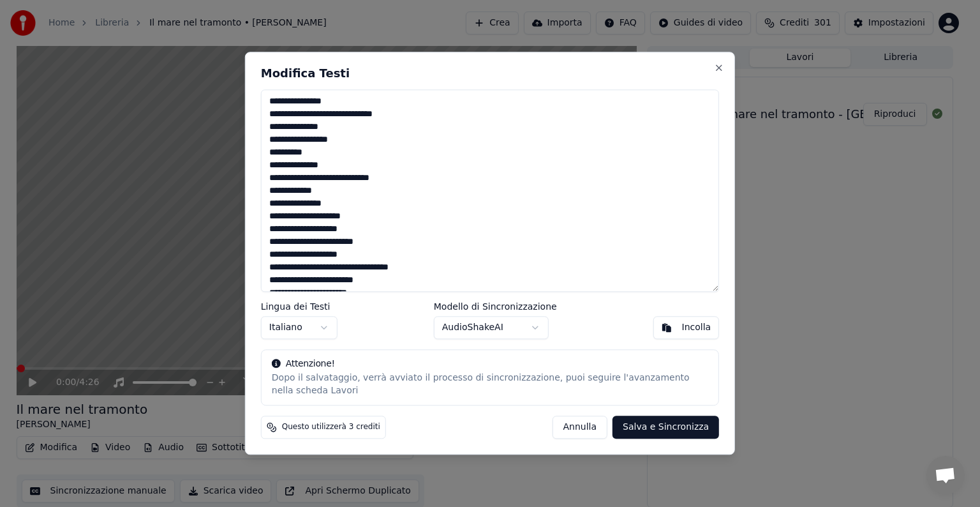 This screenshot has width=980, height=507. What do you see at coordinates (331, 427) in the screenshot?
I see `span: Questo utilizzerà 3 crediti` at bounding box center [331, 427].